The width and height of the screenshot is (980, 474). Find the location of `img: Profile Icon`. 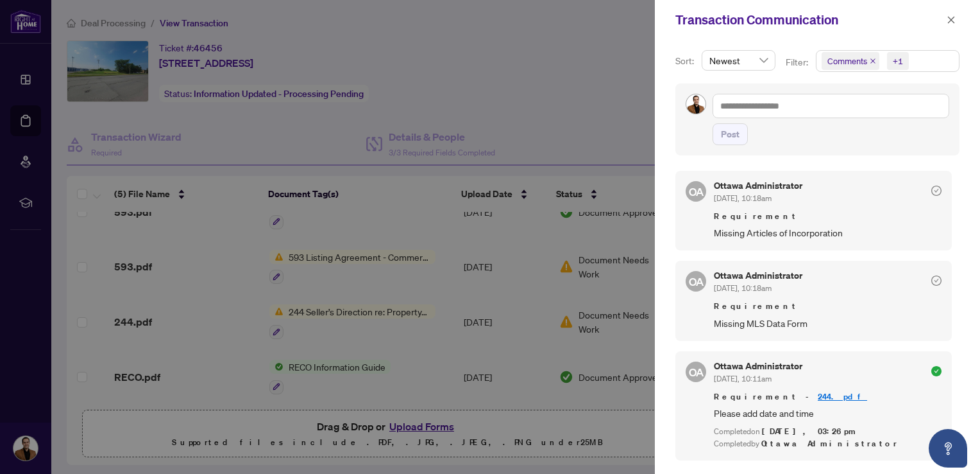

img: Profile Icon is located at coordinates (696, 104).